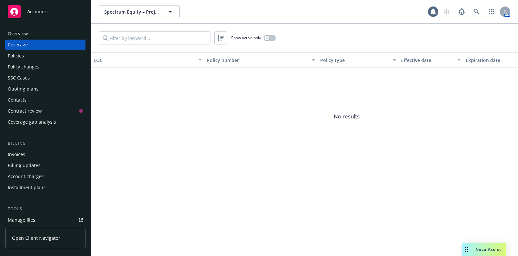 Image resolution: width=518 pixels, height=256 pixels. I want to click on a: Policies, so click(45, 56).